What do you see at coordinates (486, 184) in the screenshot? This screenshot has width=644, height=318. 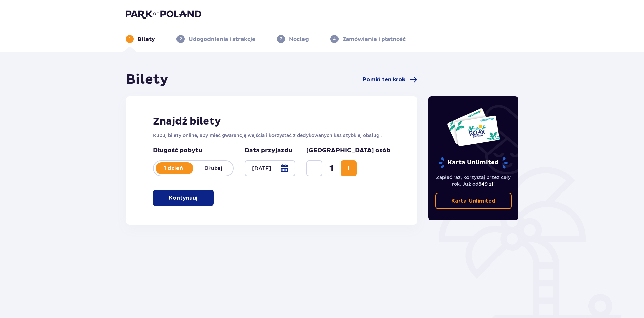 I see `span: 649 zł` at bounding box center [486, 184].